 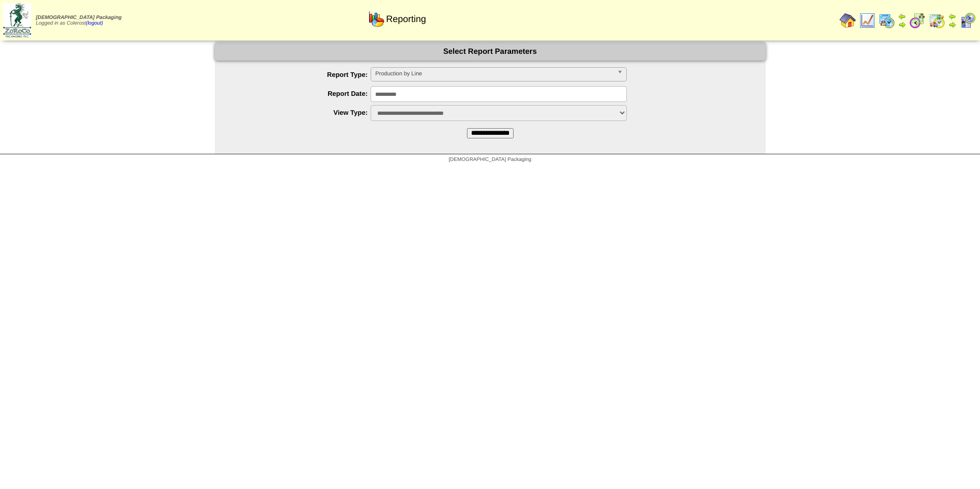 What do you see at coordinates (968, 21) in the screenshot?
I see `img: calendarcustomer.gif` at bounding box center [968, 21].